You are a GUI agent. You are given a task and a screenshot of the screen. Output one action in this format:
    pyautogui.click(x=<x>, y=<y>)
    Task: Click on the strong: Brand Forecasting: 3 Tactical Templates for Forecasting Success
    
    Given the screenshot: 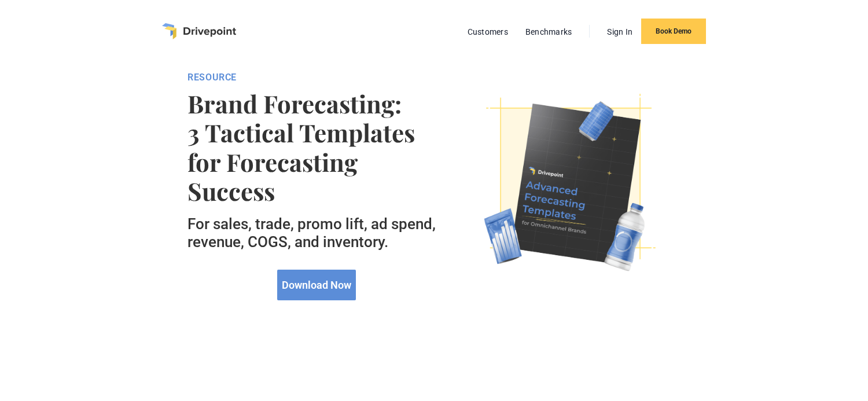 What is the action you would take?
    pyautogui.click(x=317, y=148)
    